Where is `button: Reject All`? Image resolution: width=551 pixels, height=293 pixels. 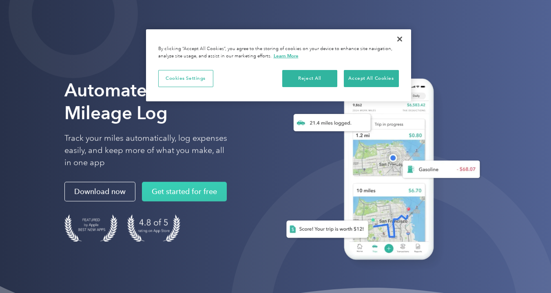 button: Reject All is located at coordinates (309, 79).